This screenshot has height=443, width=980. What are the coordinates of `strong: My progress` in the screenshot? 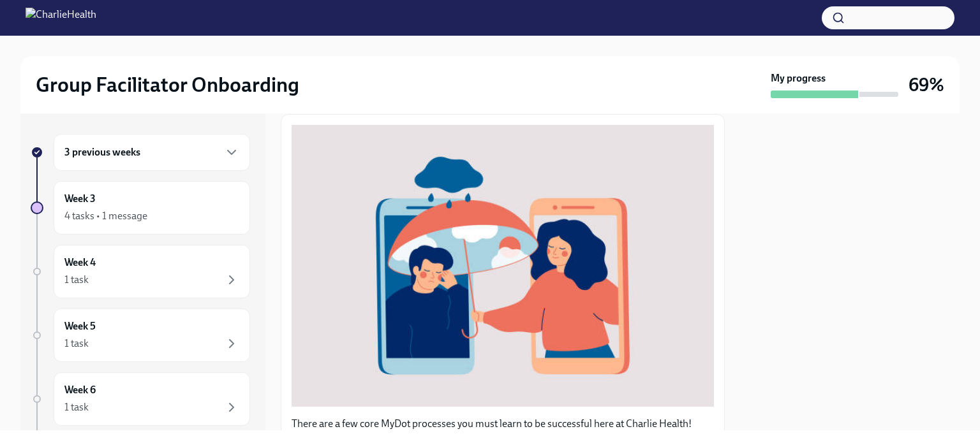 It's located at (798, 78).